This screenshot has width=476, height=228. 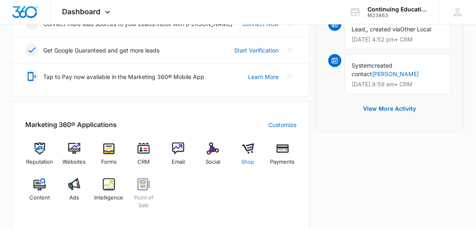 What do you see at coordinates (416, 29) in the screenshot?
I see `span: Other Local` at bounding box center [416, 29].